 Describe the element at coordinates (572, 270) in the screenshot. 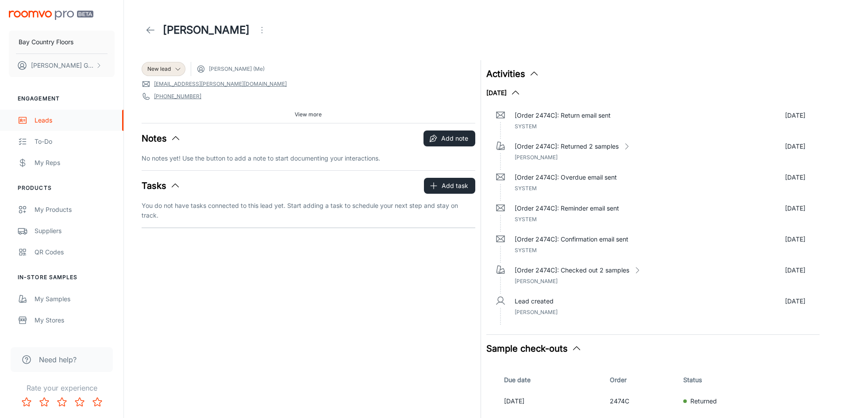

I see `p: [Order 2474C]: Checked out 2 samples` at that location.